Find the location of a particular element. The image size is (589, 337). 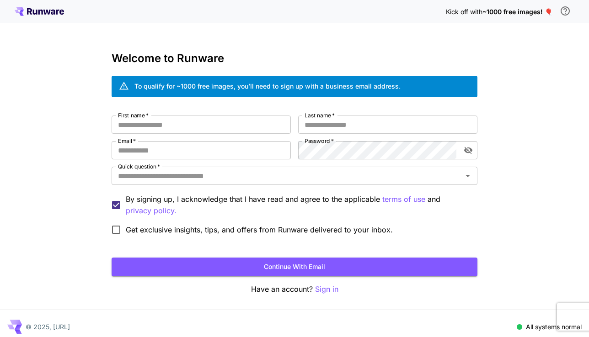

p: By signing up, I acknowledge that I have read and agree to the applicable and is located at coordinates (298, 205).